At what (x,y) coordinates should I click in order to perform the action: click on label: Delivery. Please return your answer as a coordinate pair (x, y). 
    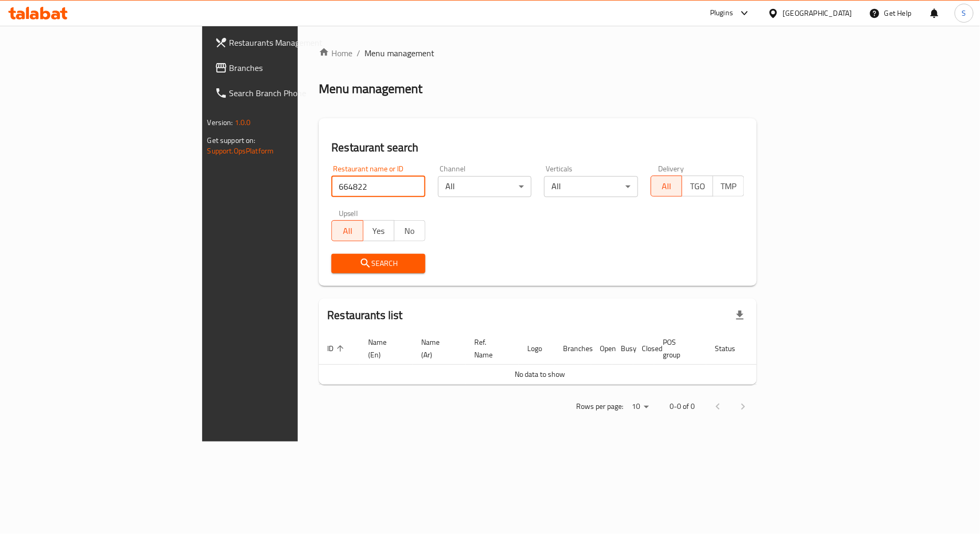
    Looking at the image, I should click on (671, 169).